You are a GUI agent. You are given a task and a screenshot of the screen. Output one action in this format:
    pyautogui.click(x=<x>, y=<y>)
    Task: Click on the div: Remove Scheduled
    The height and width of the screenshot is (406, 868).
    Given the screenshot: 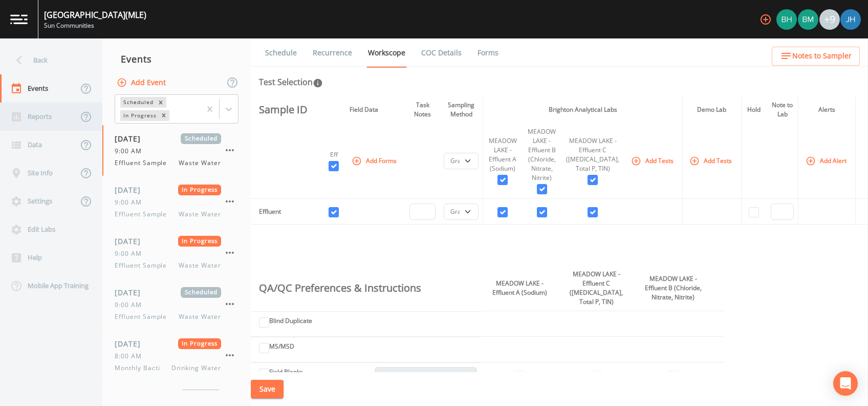 What is the action you would take?
    pyautogui.click(x=161, y=102)
    